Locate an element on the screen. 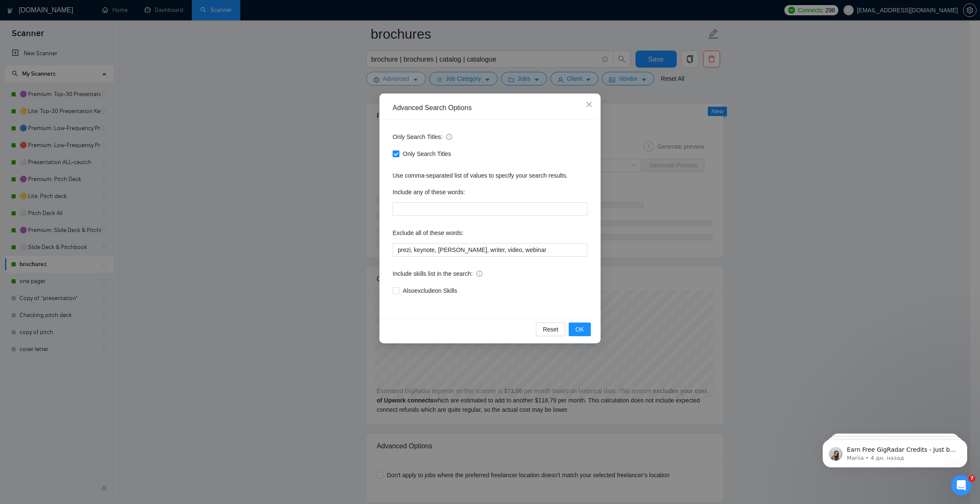  span: OK is located at coordinates (580, 330).